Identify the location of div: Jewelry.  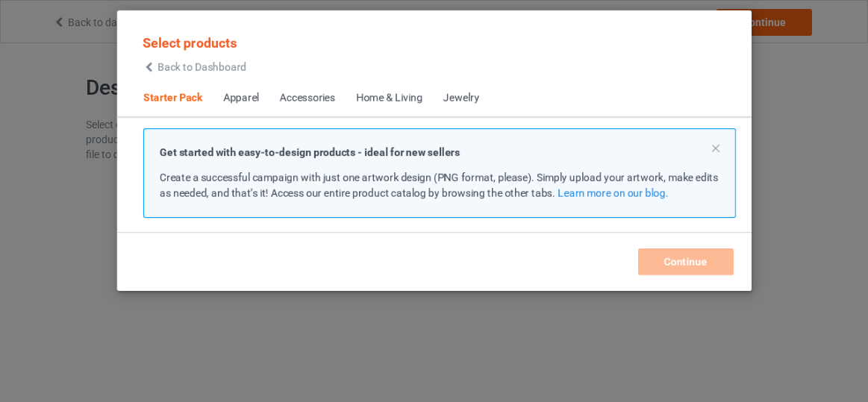
(461, 99).